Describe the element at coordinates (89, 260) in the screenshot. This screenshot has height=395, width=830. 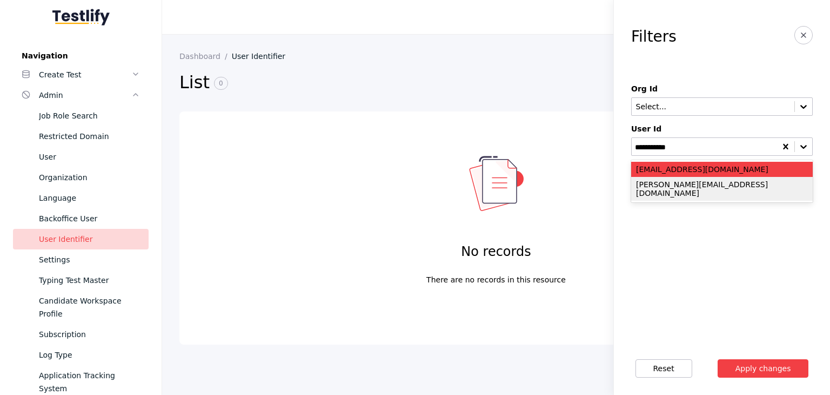
I see `div: Settings` at that location.